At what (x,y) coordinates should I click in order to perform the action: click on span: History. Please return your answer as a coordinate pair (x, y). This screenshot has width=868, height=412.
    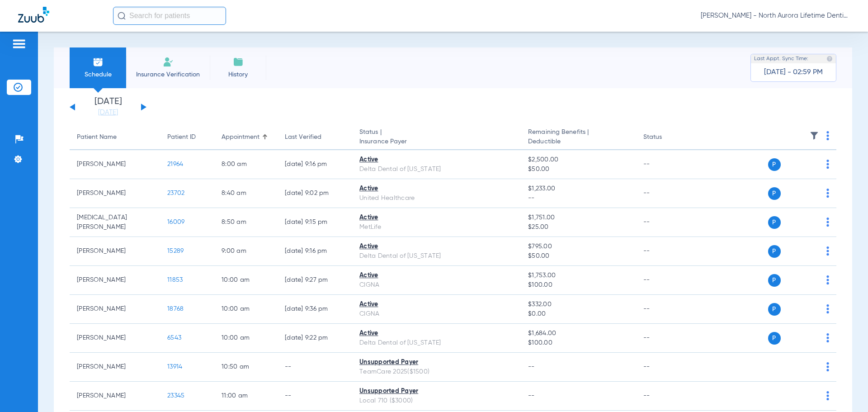
    Looking at the image, I should click on (237, 75).